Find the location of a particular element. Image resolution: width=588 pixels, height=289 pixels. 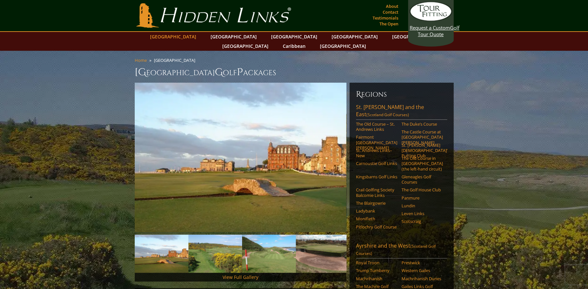

a: View Full Gallery is located at coordinates (240, 277).